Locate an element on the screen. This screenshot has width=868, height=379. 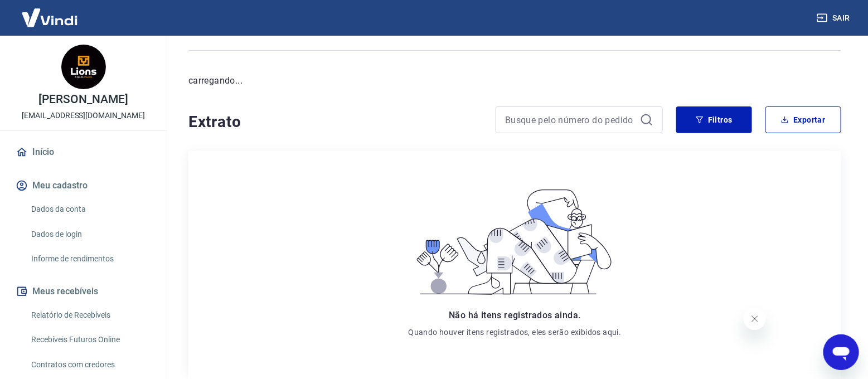
button: Sair is located at coordinates (834, 18).